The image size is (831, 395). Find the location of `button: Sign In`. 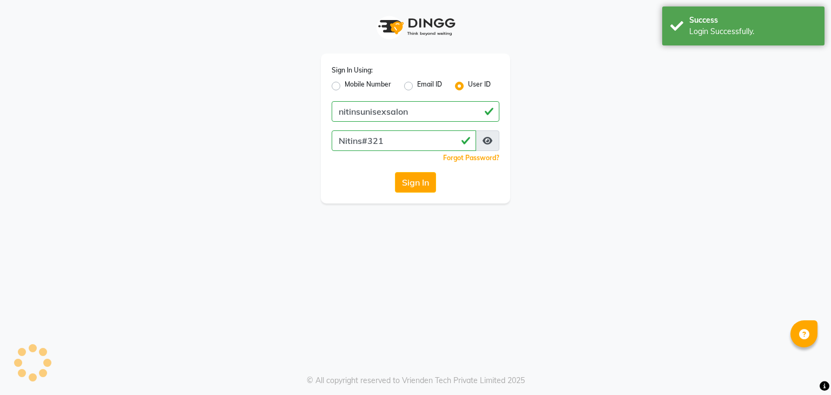

button: Sign In is located at coordinates (415, 182).